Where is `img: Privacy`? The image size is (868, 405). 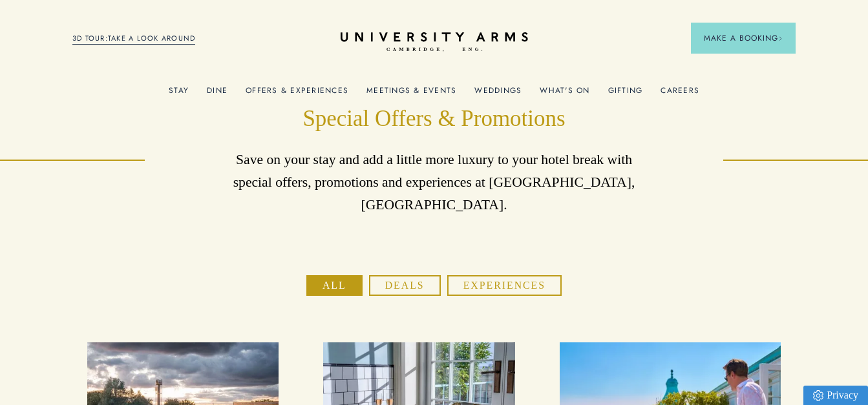
img: Privacy is located at coordinates (818, 395).